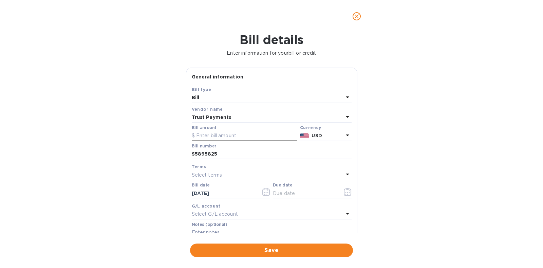 The image size is (543, 268). Describe the element at coordinates (202, 89) in the screenshot. I see `b: Bill type` at that location.